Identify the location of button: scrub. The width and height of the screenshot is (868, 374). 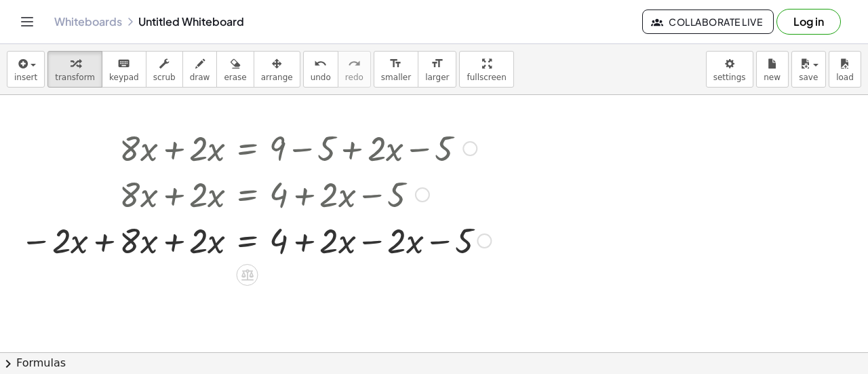
(164, 70).